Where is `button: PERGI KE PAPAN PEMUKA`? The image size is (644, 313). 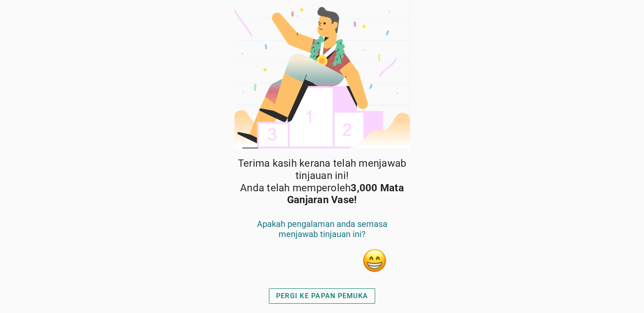 button: PERGI KE PAPAN PEMUKA is located at coordinates (322, 296).